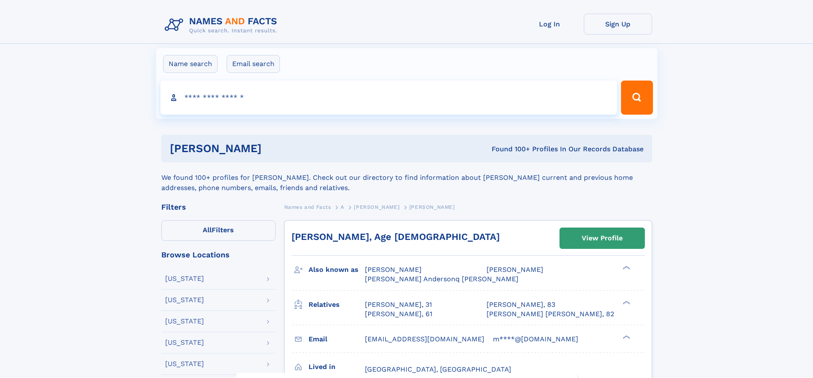 The height and width of the screenshot is (378, 813). Describe the element at coordinates (337, 305) in the screenshot. I see `h3: Relatives` at that location.